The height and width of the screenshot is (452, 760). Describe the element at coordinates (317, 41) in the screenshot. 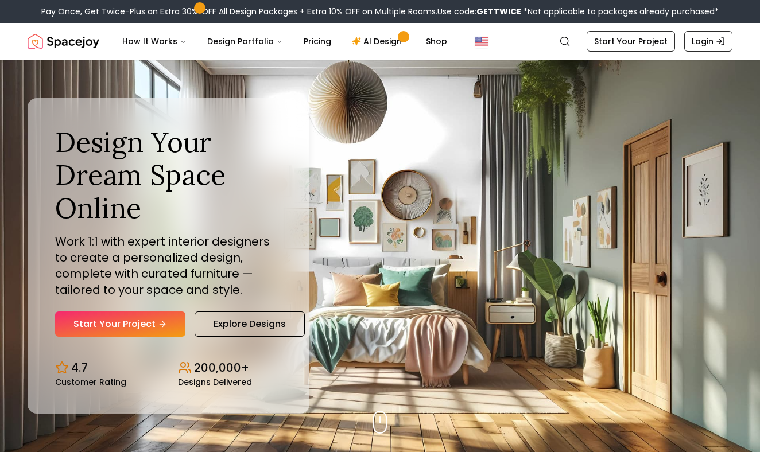

I see `a: Pricing` at that location.